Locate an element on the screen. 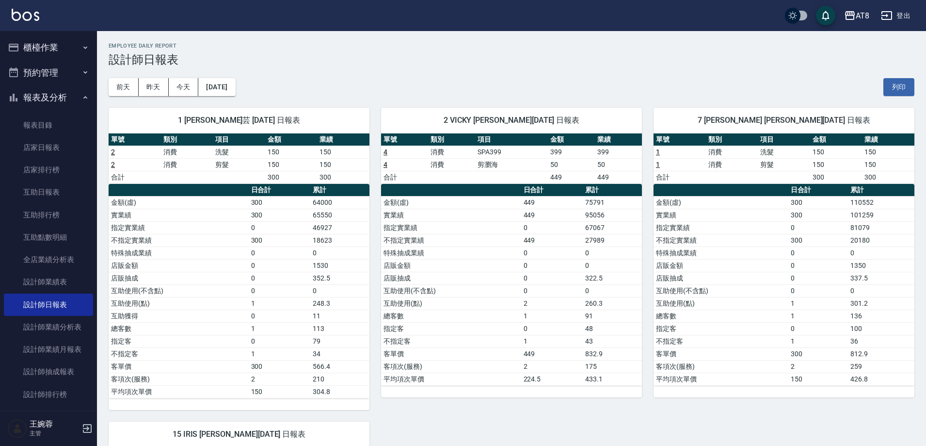 The image size is (926, 446). td: 金額(虛) is located at coordinates (451, 202).